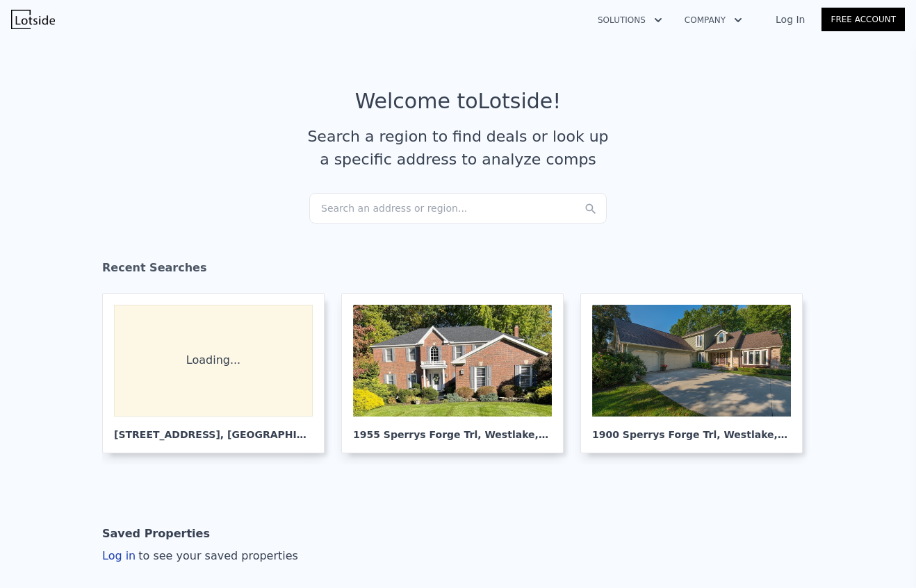 The width and height of the screenshot is (916, 588). I want to click on div: Recent Searches, so click(458, 271).